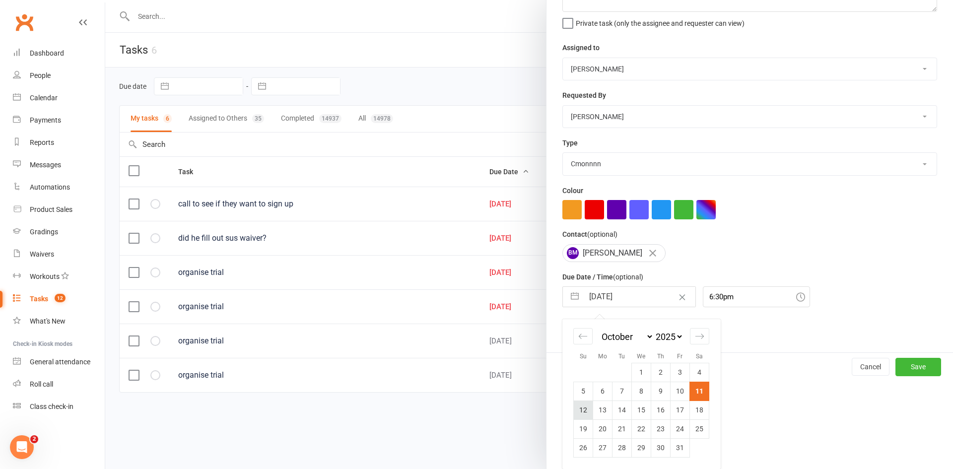 The height and width of the screenshot is (469, 953). I want to click on a: Product Sales, so click(59, 209).